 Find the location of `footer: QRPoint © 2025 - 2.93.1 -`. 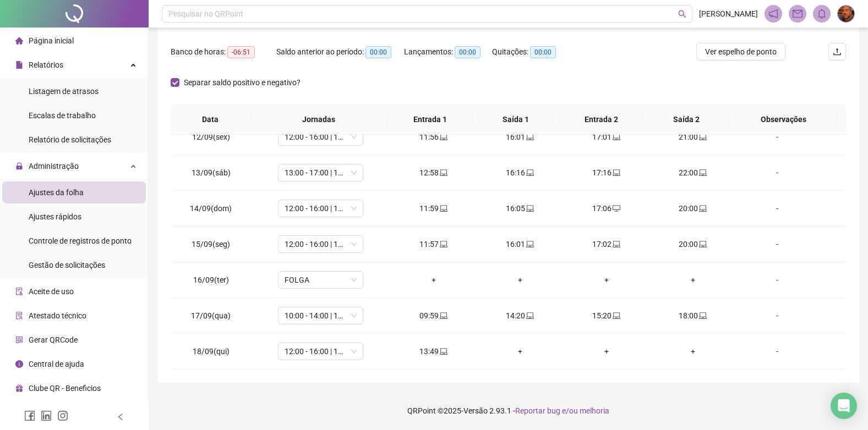

footer: QRPoint © 2025 - 2.93.1 - is located at coordinates (508, 411).